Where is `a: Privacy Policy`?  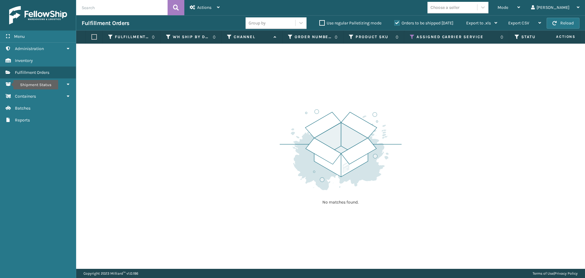 a: Privacy Policy is located at coordinates (566, 273).